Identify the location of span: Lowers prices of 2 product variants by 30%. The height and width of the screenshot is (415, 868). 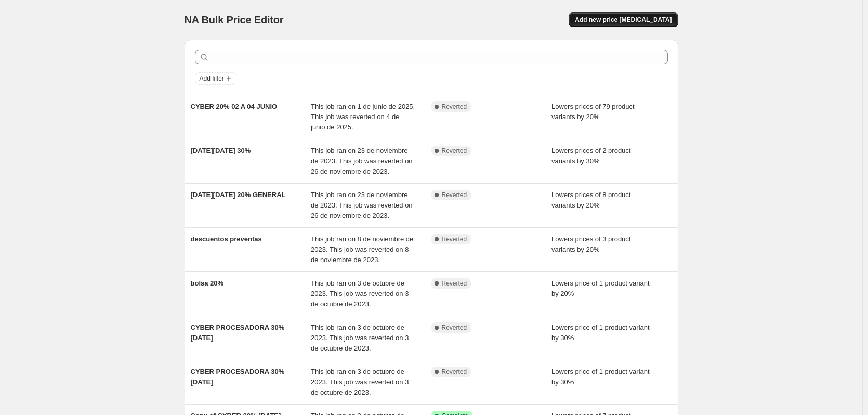
(591, 155).